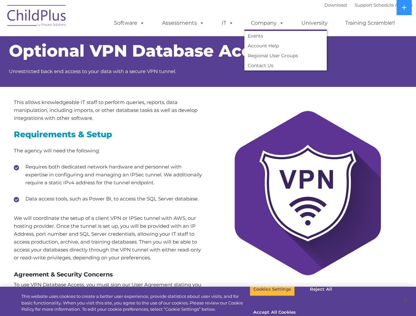  I want to click on button: Close, so click(406, 301).